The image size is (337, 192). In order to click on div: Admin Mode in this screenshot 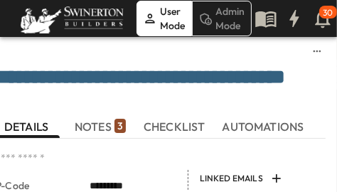, I will do `click(222, 18)`.